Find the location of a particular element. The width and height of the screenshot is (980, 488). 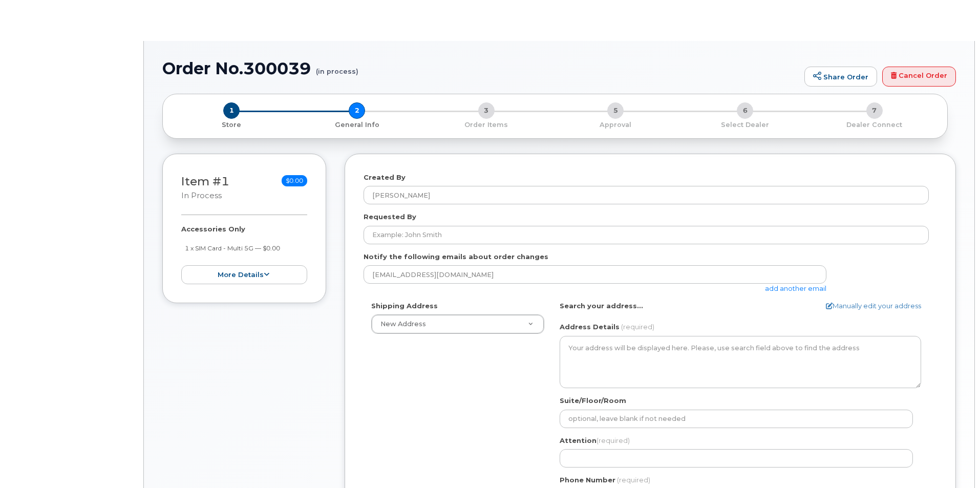

label: Requested By is located at coordinates (389, 217).